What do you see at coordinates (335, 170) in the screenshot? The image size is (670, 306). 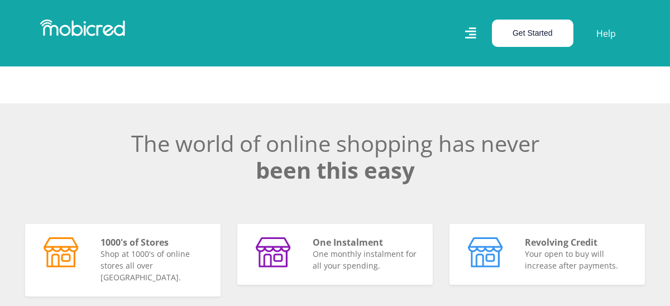 I see `span: been this easy` at bounding box center [335, 170].